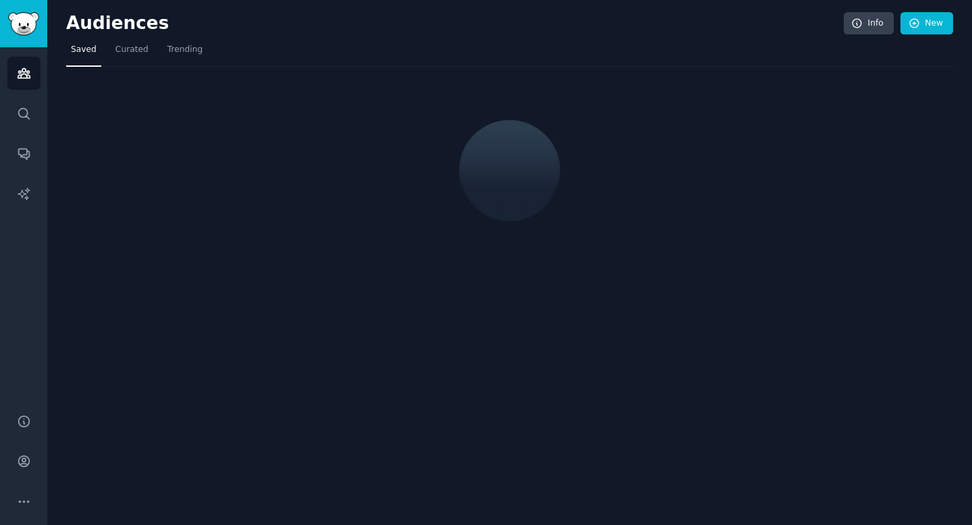 This screenshot has height=525, width=972. Describe the element at coordinates (185, 50) in the screenshot. I see `span: Trending` at that location.